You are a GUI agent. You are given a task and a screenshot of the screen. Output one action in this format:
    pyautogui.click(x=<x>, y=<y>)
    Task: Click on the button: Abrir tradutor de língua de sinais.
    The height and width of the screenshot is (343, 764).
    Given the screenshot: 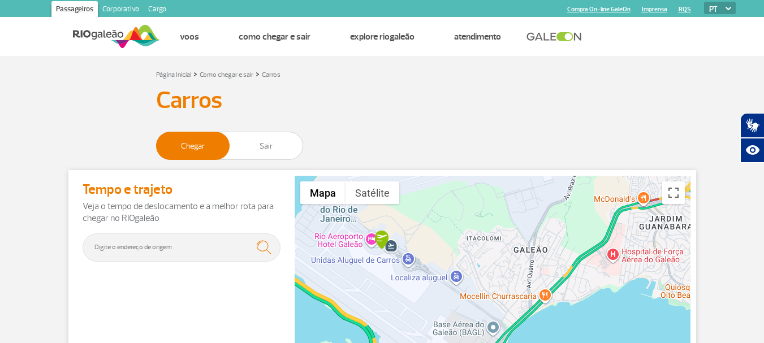 What is the action you would take?
    pyautogui.click(x=752, y=126)
    